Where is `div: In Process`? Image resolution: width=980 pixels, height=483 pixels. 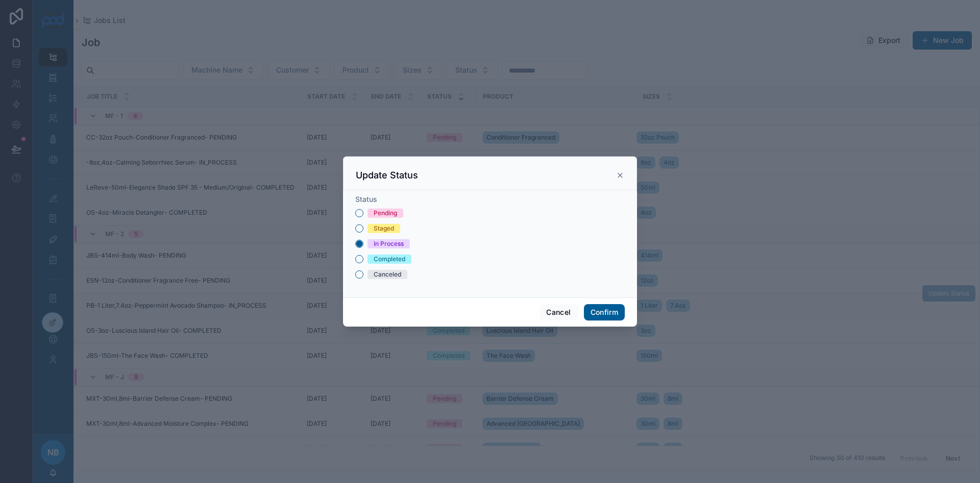
div: In Process is located at coordinates (389, 244).